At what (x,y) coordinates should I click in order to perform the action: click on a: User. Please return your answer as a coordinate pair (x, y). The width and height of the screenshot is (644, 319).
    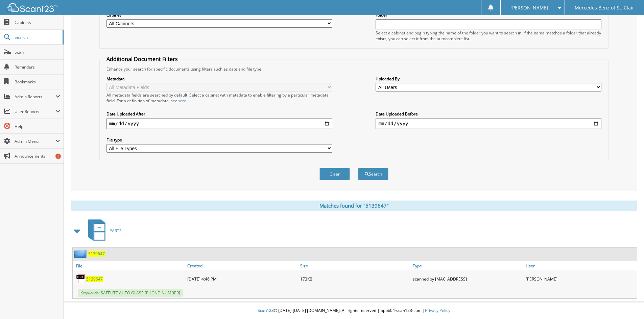
    Looking at the image, I should click on (581, 266).